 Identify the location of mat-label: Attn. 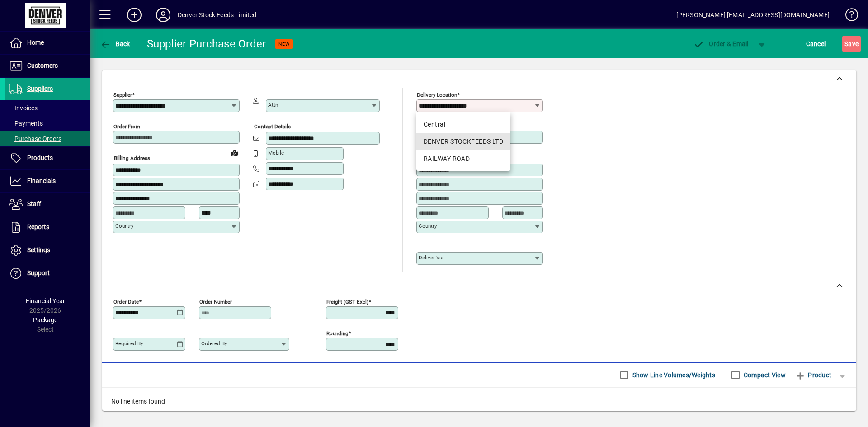
(273, 105).